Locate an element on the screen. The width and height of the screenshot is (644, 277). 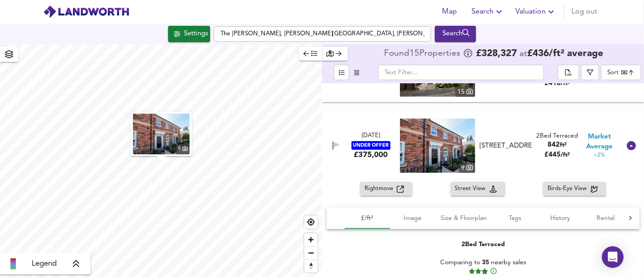
span: £/ft² is located at coordinates (368, 218).